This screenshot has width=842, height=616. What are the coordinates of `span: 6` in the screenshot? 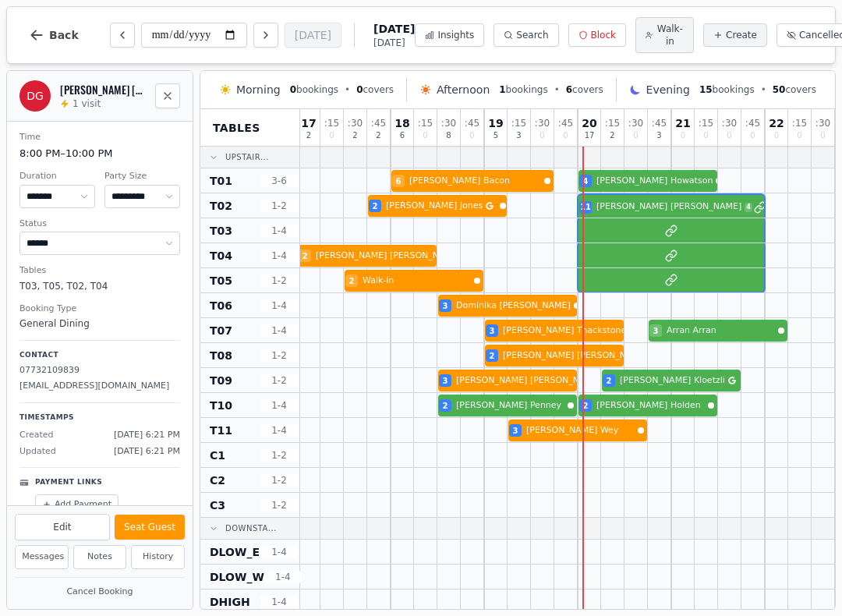 It's located at (569, 90).